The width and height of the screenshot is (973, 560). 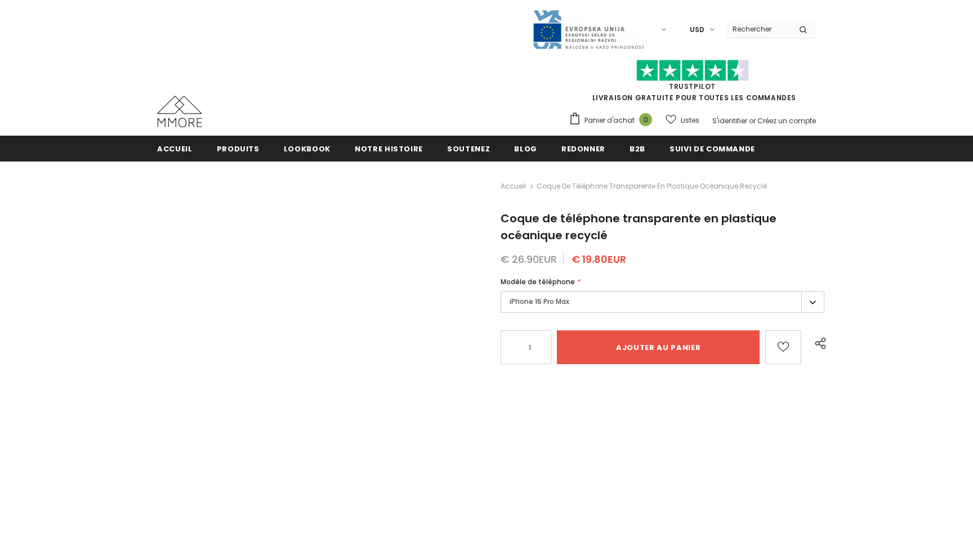 I want to click on span: Blog, so click(x=526, y=149).